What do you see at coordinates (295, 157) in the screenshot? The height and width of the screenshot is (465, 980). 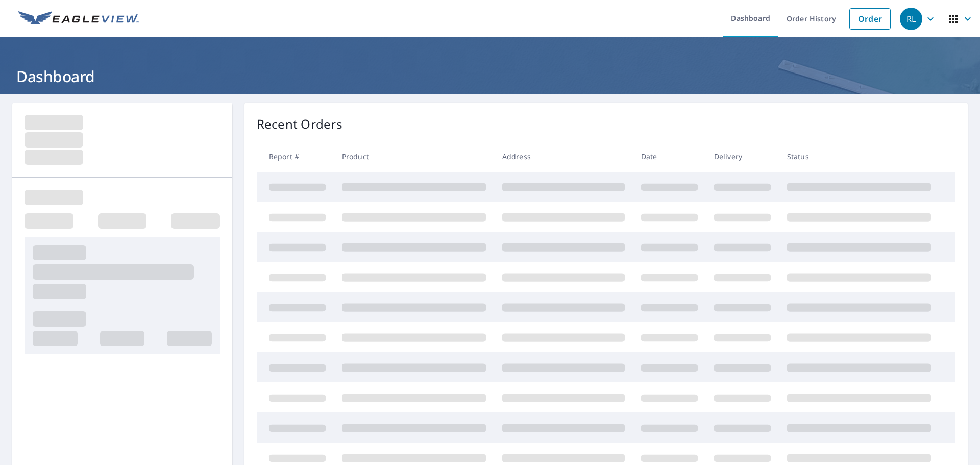 I see `th: Report #` at bounding box center [295, 157].